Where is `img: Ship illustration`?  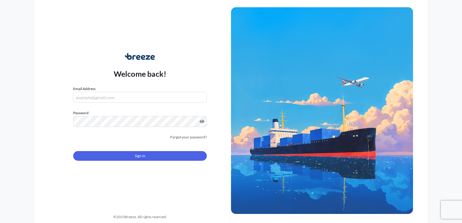
img: Ship illustration is located at coordinates (322, 111).